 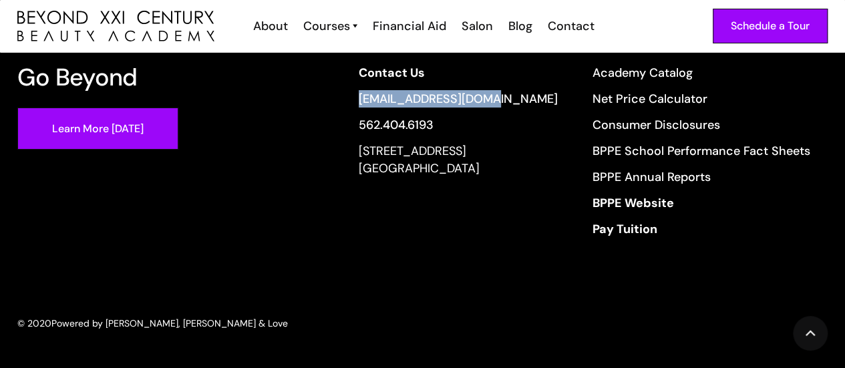 I want to click on a: Schedule a Tour, so click(x=770, y=26).